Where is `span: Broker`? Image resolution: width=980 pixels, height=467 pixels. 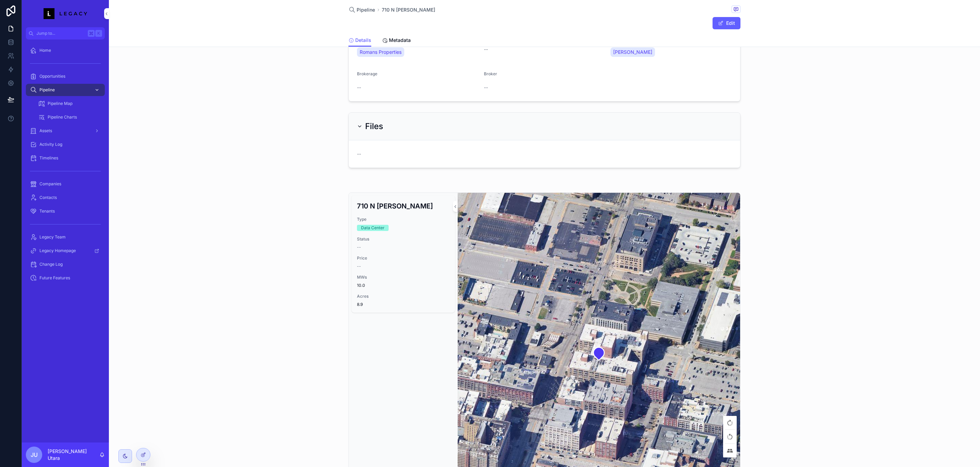 span: Broker is located at coordinates (490, 74).